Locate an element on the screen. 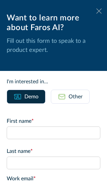 This screenshot has height=184, width=107. label: Last name is located at coordinates (54, 151).